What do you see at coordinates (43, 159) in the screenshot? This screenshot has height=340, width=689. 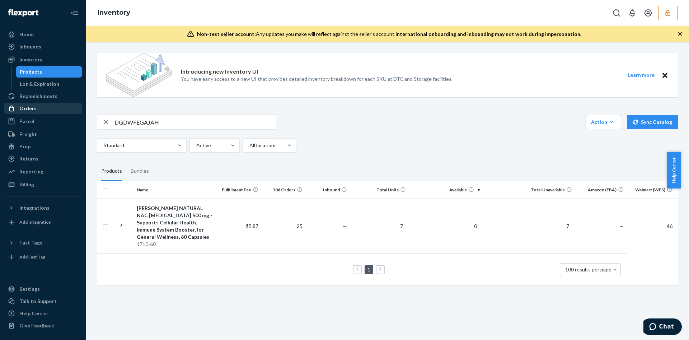 I see `a: Returns` at bounding box center [43, 159].